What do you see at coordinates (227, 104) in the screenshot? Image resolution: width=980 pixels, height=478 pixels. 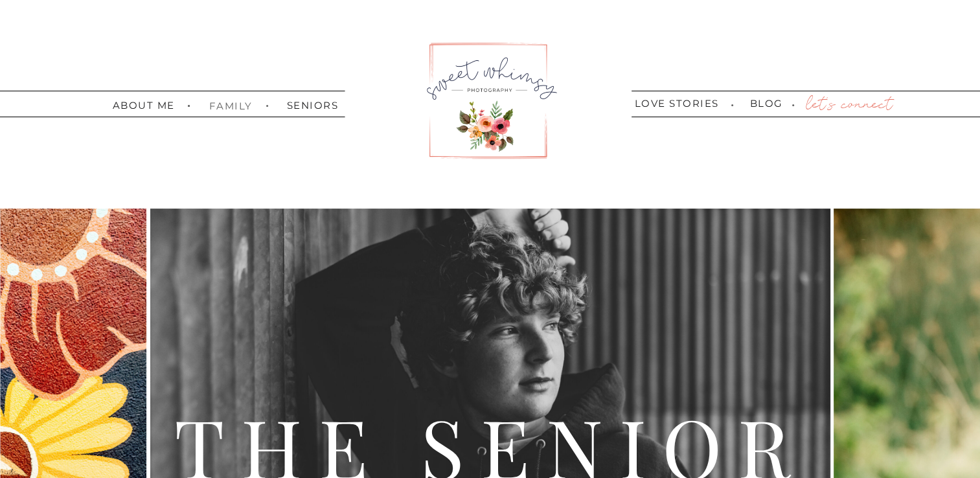 I see `nav: family` at bounding box center [227, 104].